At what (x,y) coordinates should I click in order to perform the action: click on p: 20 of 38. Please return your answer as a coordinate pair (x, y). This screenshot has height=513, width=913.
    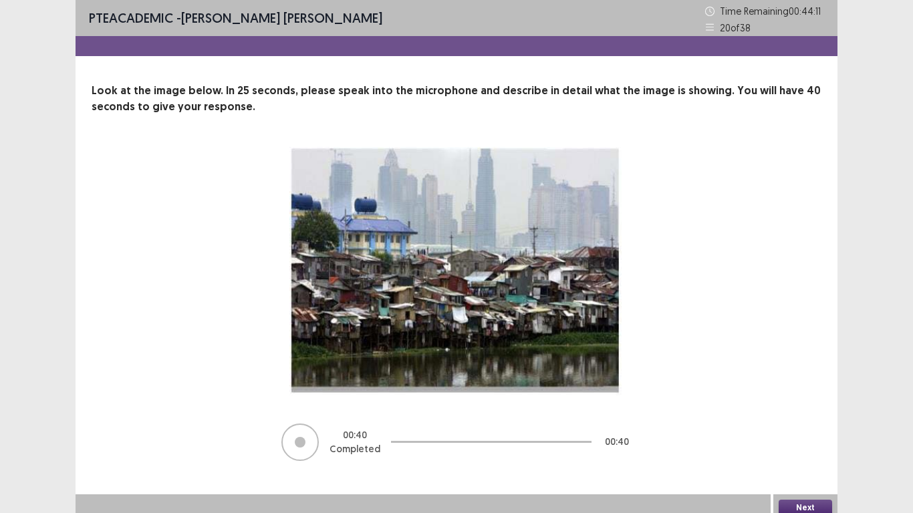
    Looking at the image, I should click on (735, 27).